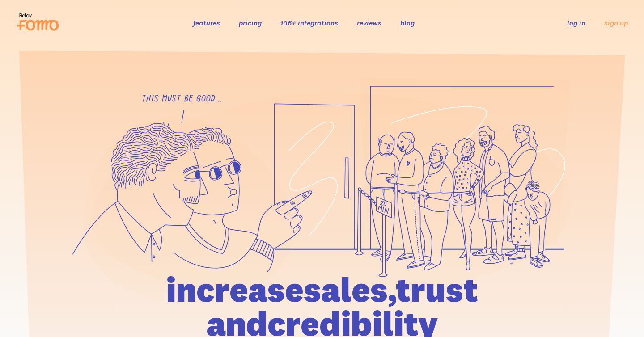 The image size is (644, 337). What do you see at coordinates (250, 23) in the screenshot?
I see `a: pricing` at bounding box center [250, 23].